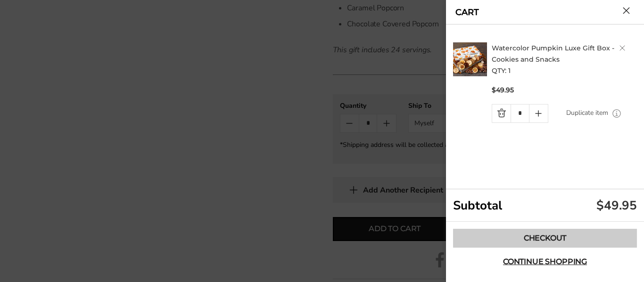  What do you see at coordinates (617, 205) in the screenshot?
I see `div: $49.95` at bounding box center [617, 205].